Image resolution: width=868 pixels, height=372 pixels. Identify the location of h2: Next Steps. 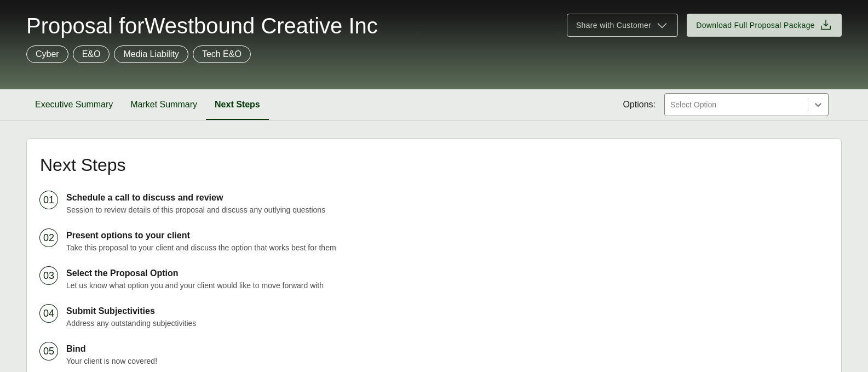
(434, 165).